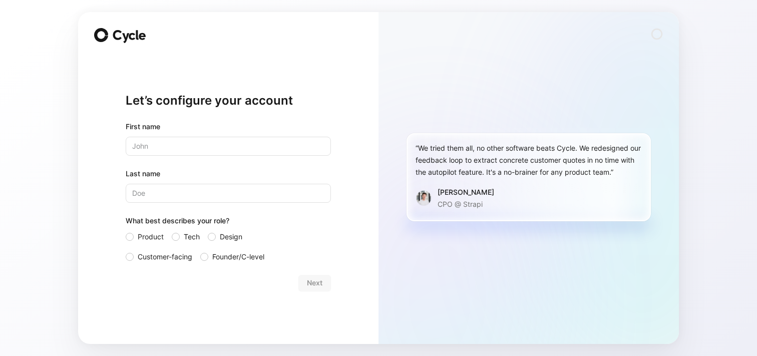 This screenshot has height=356, width=757. Describe the element at coordinates (192, 237) in the screenshot. I see `span: Tech` at that location.